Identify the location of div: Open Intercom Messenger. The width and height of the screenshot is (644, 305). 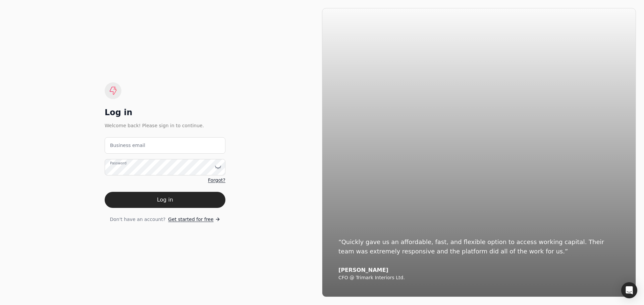
(629, 290).